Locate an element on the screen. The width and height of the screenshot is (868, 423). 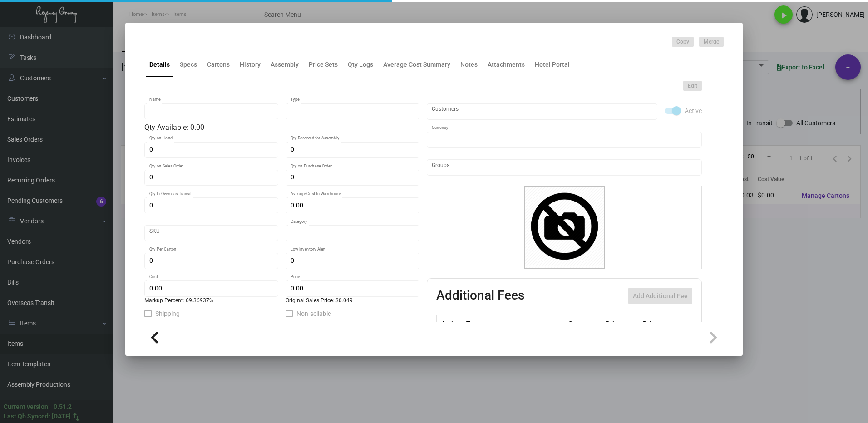
div: Current version: is located at coordinates (27, 407).